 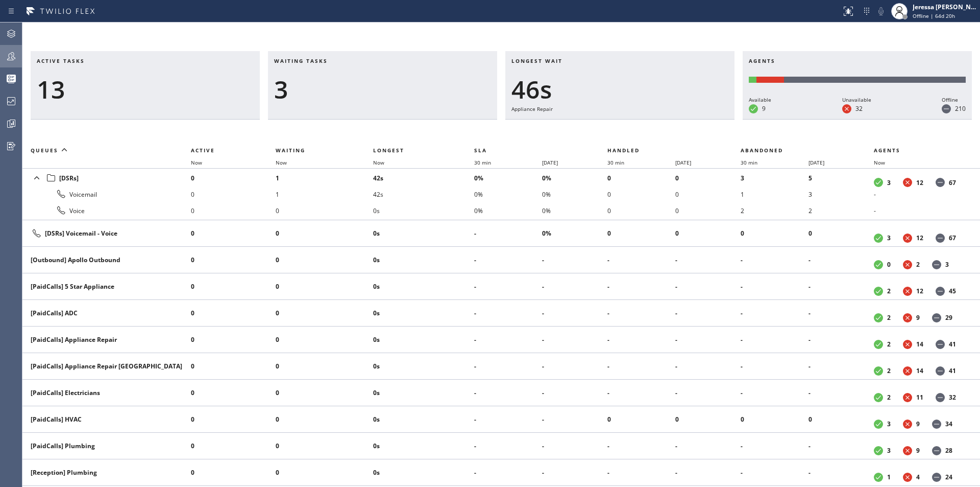 What do you see at coordinates (949, 476) in the screenshot?
I see `dd: 24` at bounding box center [949, 476].